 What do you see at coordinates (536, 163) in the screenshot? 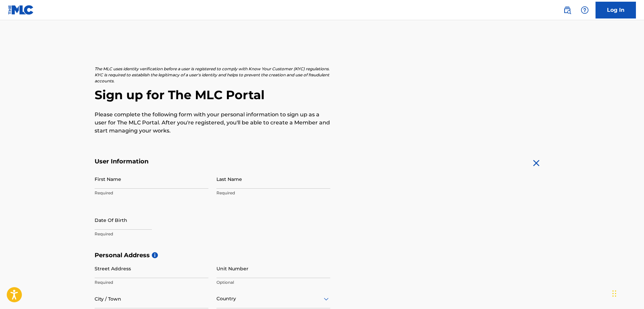
I see `img: close` at bounding box center [536, 163].